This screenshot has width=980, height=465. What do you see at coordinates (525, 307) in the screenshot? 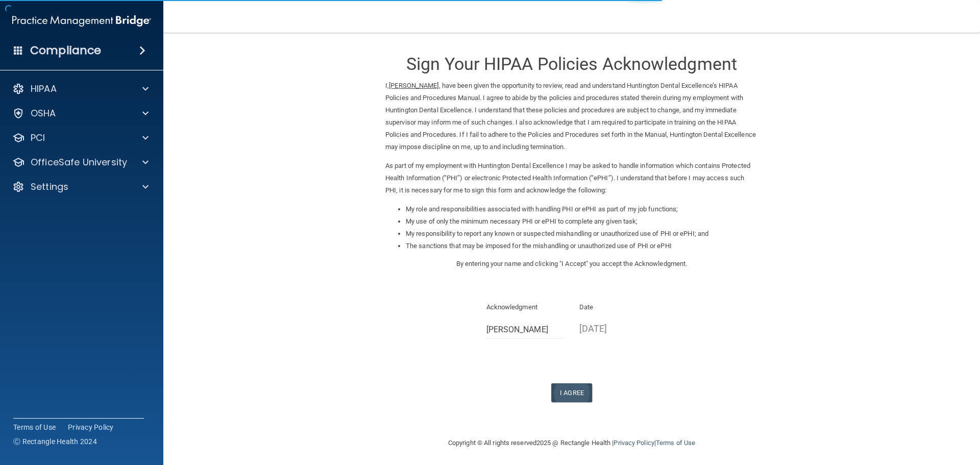
I see `p: Acknowledgment` at bounding box center [525, 307].